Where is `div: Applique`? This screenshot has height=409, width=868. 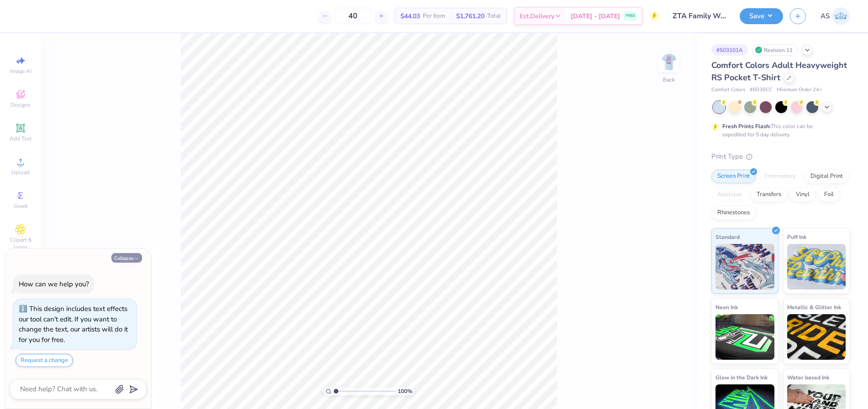
div: Applique is located at coordinates (729, 195).